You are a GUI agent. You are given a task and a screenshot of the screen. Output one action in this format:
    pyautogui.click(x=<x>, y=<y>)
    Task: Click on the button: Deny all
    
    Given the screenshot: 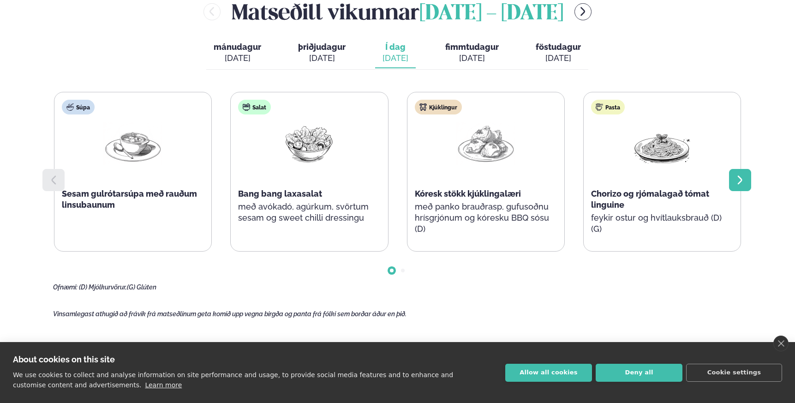 What is the action you would take?
    pyautogui.click(x=639, y=372)
    